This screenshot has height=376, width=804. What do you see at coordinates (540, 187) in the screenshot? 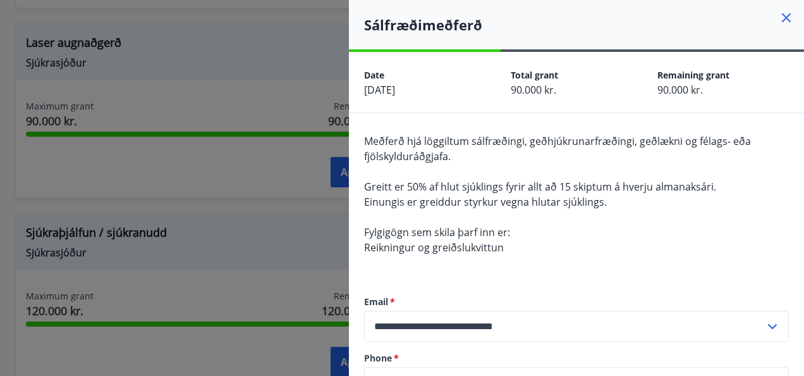
I see `span: Greitt er 50% af hlut sjúklings fyrir allt að 15 skiptum á hverju almanaksári.` at bounding box center [540, 187].